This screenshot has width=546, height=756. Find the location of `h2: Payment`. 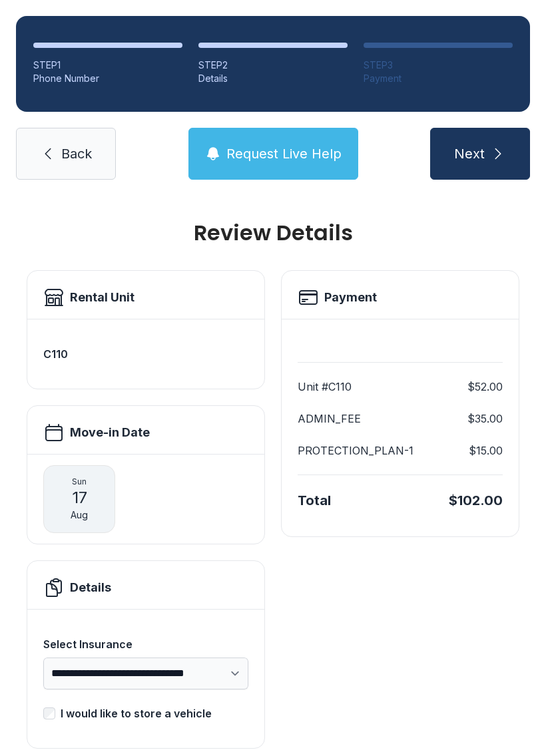

h2: Payment is located at coordinates (350, 297).